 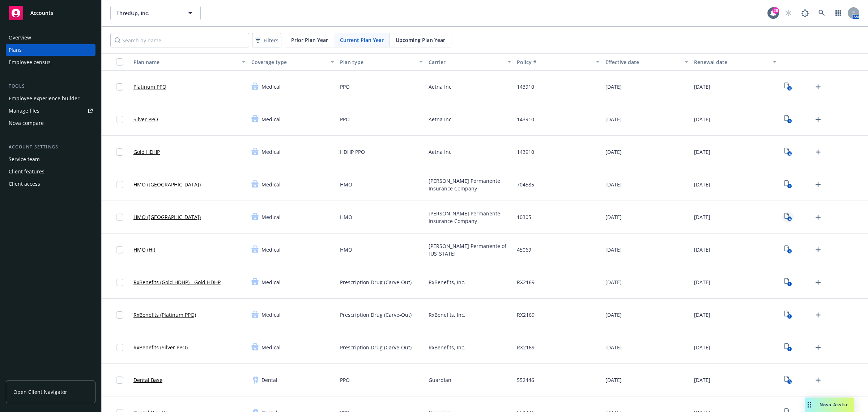 What do you see at coordinates (345, 86) in the screenshot?
I see `span: PPO` at bounding box center [345, 86].